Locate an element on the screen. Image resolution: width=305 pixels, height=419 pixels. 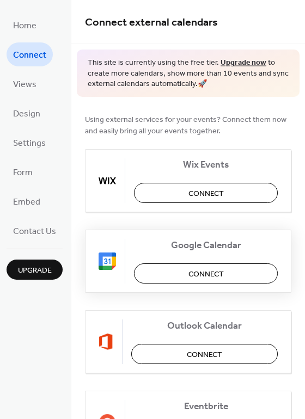
span: Connect external calendars is located at coordinates (151, 22).